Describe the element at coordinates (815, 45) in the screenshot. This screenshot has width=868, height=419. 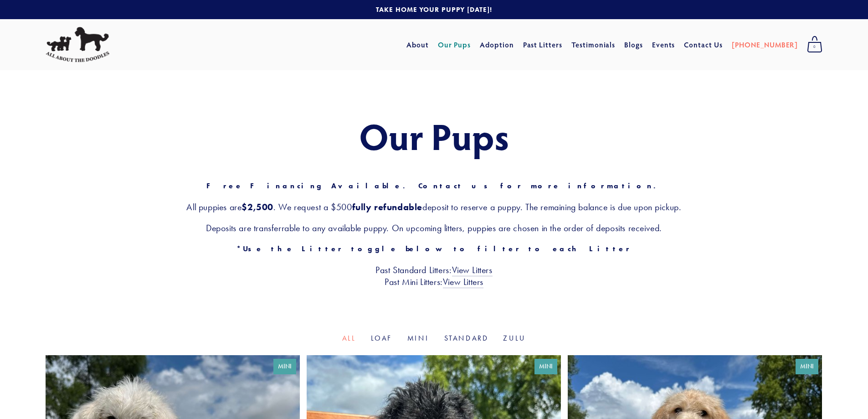
I see `a: 0 items in cart` at that location.